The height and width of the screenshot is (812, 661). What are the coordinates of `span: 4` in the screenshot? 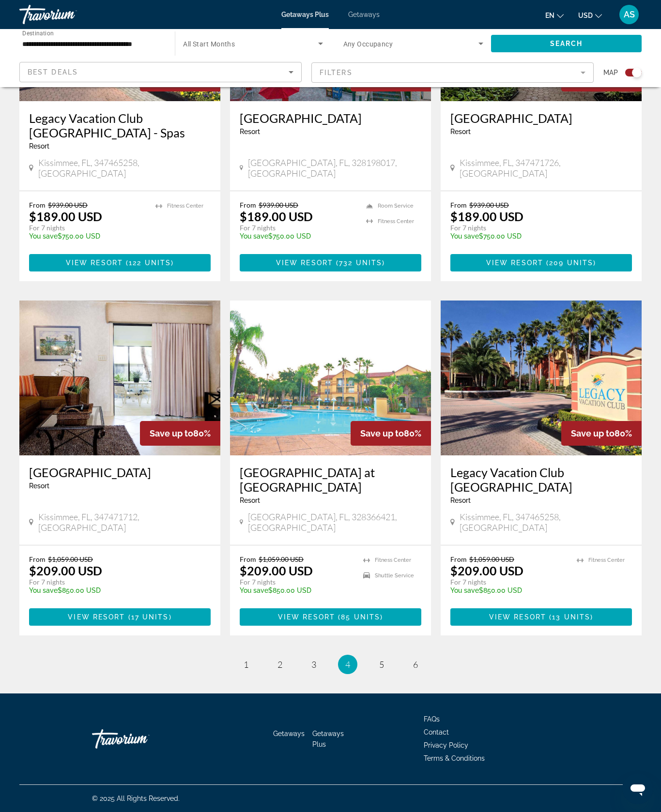 It's located at (348, 665).